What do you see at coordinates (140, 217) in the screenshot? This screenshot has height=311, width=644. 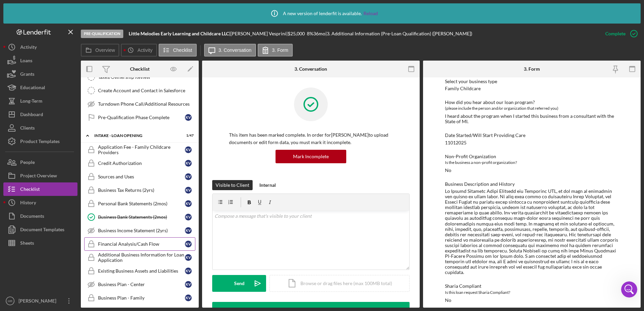 I see `a: Business Bank Statements (2mos)KV` at bounding box center [140, 217].